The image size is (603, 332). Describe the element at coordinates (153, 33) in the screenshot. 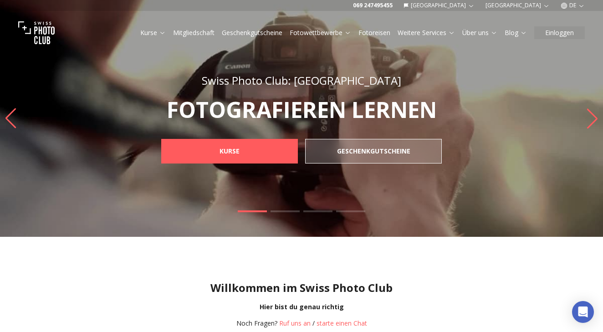

I see `button: Kurse` at that location.